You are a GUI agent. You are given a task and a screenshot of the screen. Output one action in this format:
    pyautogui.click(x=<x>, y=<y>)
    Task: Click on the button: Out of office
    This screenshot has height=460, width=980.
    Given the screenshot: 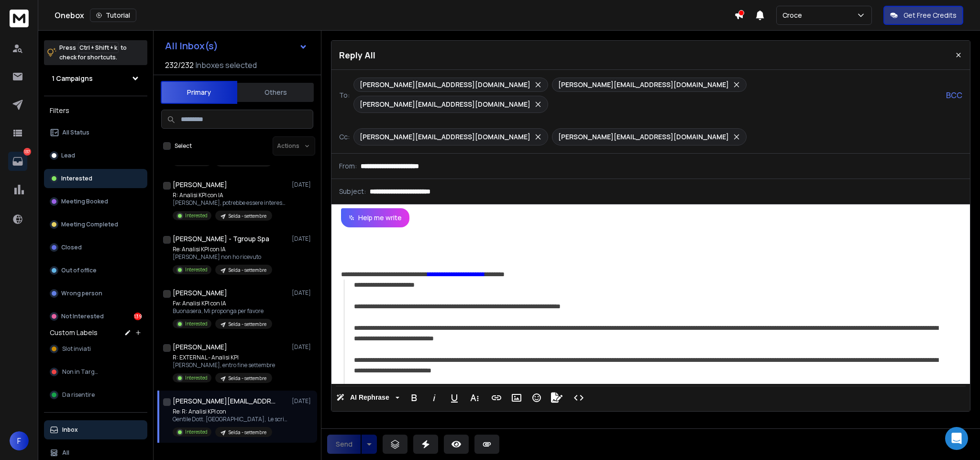 What is the action you would take?
    pyautogui.click(x=95, y=270)
    